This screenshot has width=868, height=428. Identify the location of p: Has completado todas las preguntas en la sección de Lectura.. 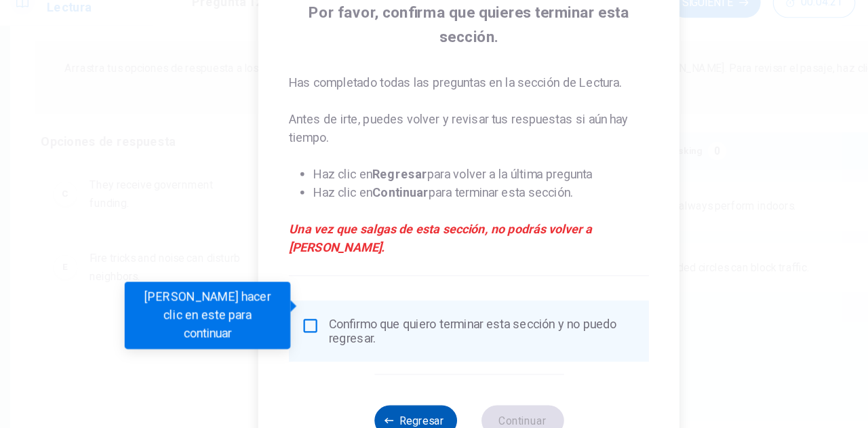
(434, 94).